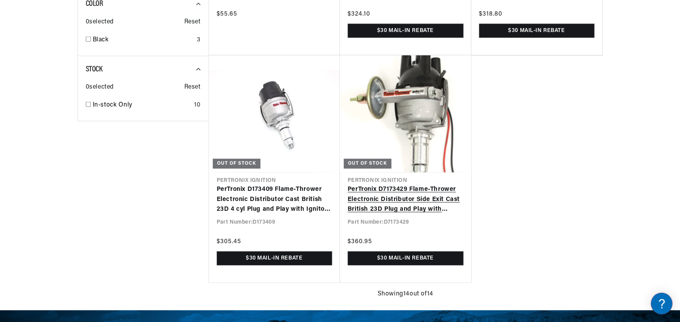 The height and width of the screenshot is (322, 680). I want to click on span: Showing 14 out of 14, so click(405, 294).